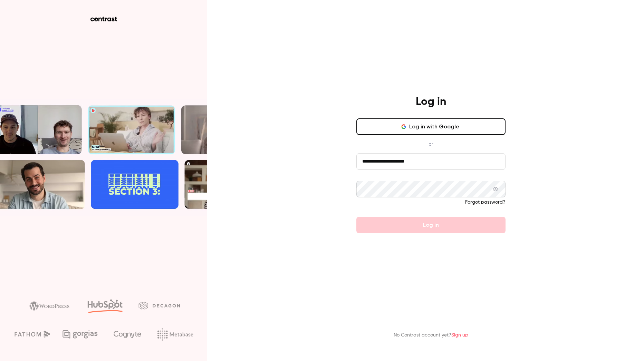 The height and width of the screenshot is (361, 644). Describe the element at coordinates (431, 127) in the screenshot. I see `button: Log in with Google` at that location.